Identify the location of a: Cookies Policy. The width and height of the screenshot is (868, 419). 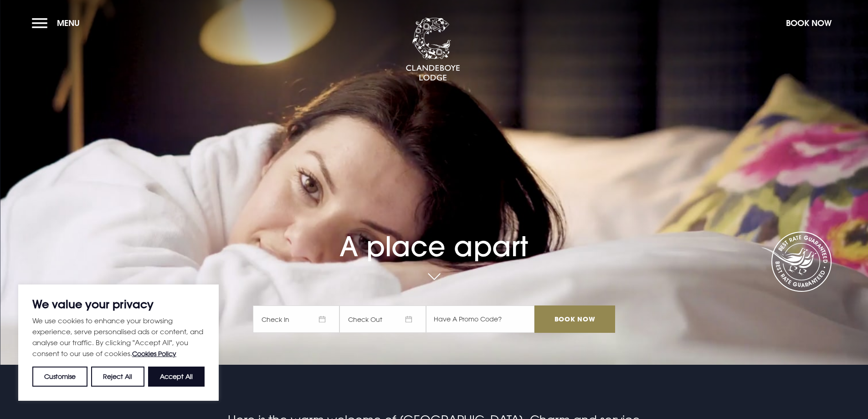
(154, 353).